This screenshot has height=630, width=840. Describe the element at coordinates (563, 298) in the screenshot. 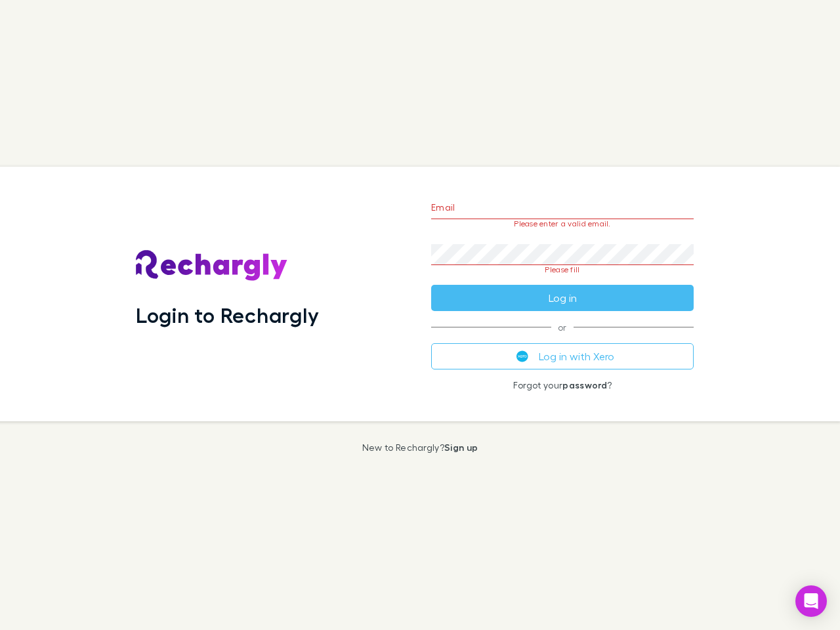

I see `button: Log in` at that location.